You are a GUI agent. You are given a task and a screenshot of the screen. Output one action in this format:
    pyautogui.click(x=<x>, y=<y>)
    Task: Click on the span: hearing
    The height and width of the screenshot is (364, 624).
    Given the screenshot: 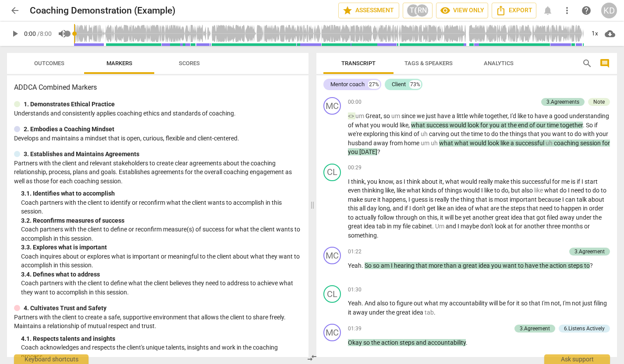 What is the action you would take?
    pyautogui.click(x=405, y=266)
    